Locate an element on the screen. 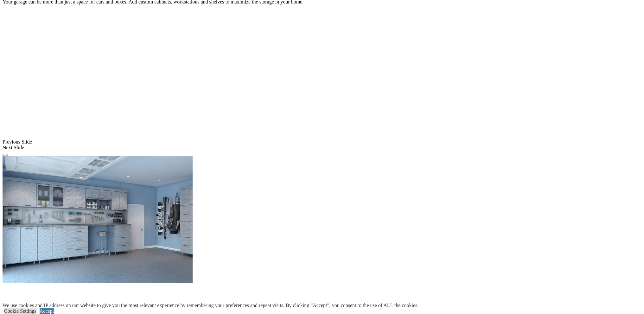 The width and height of the screenshot is (644, 314). img: Banner for mobile view is located at coordinates (97, 220).